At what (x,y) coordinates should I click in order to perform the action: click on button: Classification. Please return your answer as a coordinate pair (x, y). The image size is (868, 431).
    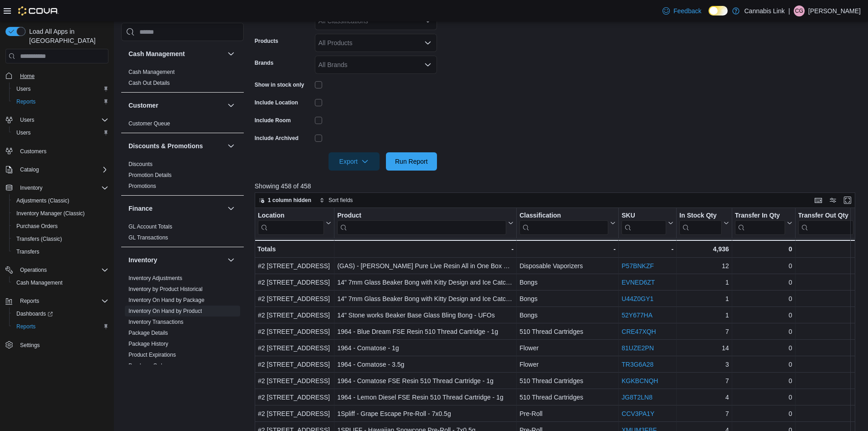
    Looking at the image, I should click on (567, 223).